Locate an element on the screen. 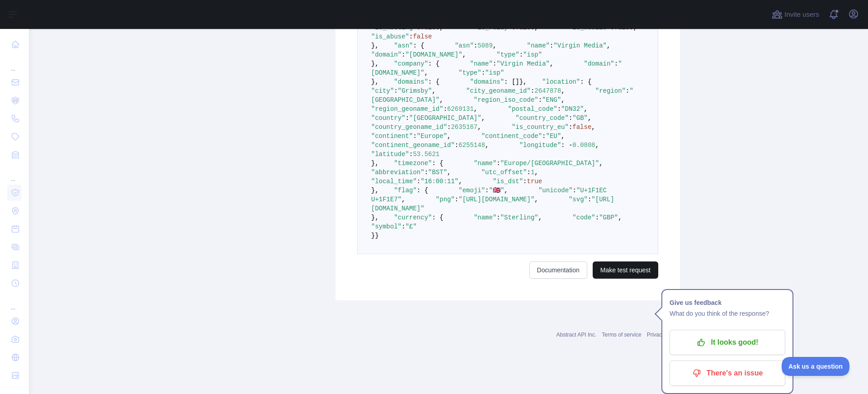 This screenshot has width=868, height=394. span: "region_geoname_id" is located at coordinates (408, 109).